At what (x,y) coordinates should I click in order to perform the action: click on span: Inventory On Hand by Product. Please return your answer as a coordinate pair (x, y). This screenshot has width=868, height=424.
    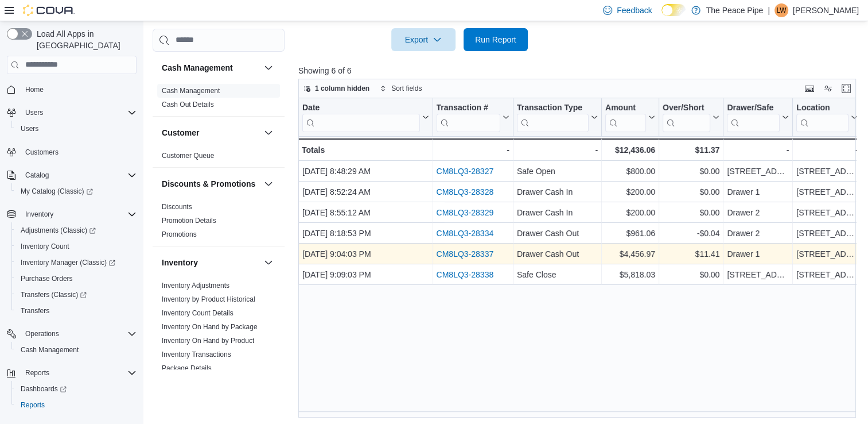
    Looking at the image, I should click on (208, 340).